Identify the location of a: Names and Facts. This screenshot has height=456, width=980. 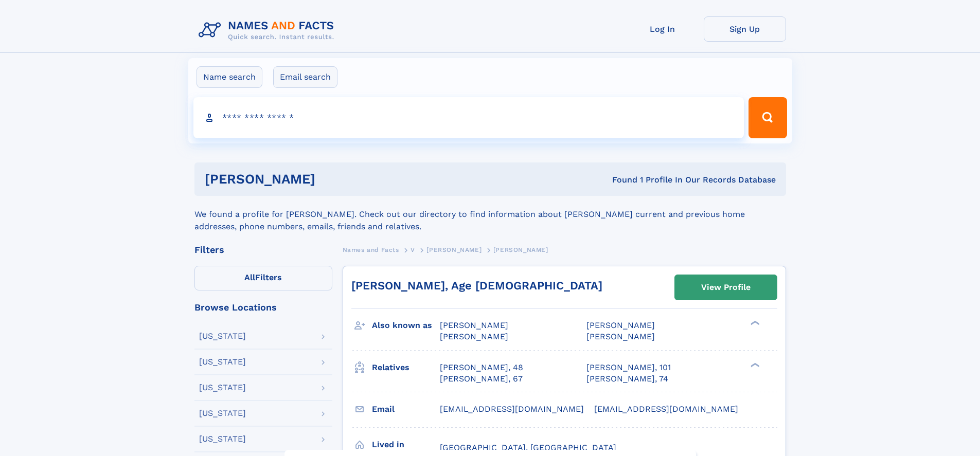
(371, 249).